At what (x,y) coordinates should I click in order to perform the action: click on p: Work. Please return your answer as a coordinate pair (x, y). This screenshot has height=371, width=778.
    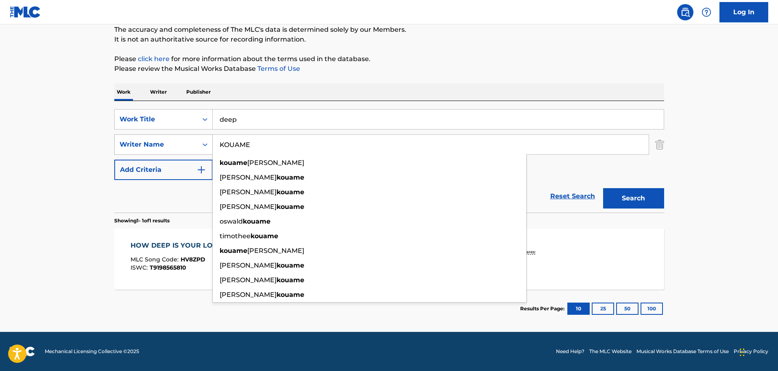
    Looking at the image, I should click on (124, 92).